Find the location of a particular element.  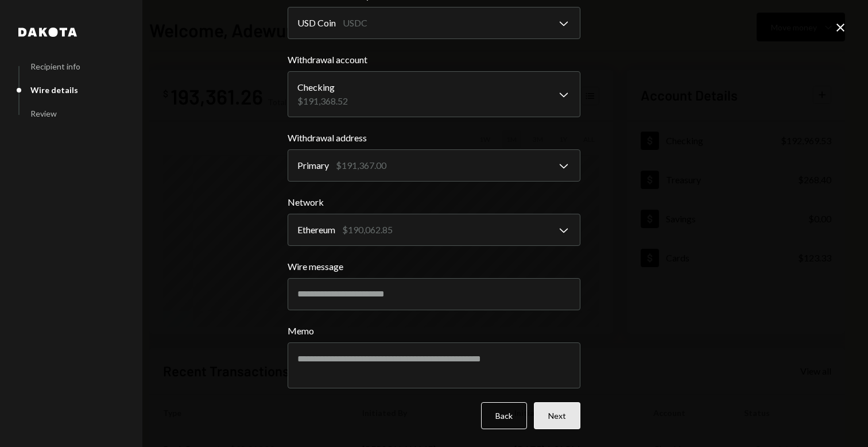

button: Withdrawal address is located at coordinates (434, 165).